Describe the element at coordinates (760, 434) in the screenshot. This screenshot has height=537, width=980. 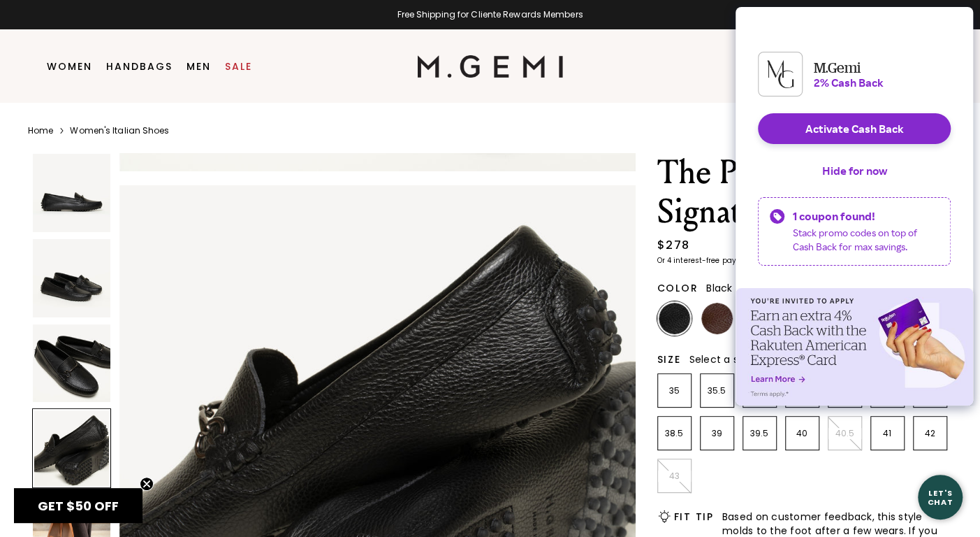
I see `p: 39.5` at that location.